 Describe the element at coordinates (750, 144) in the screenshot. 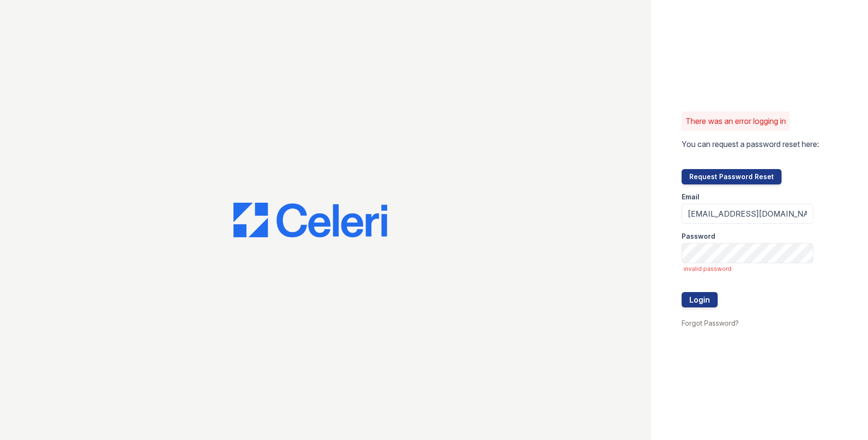

I see `p: You can request a password reset here:` at that location.